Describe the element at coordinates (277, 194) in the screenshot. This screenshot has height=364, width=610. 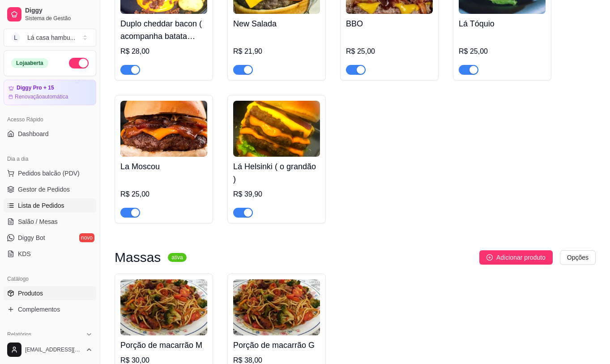
I see `div: R$ 39,90` at that location.